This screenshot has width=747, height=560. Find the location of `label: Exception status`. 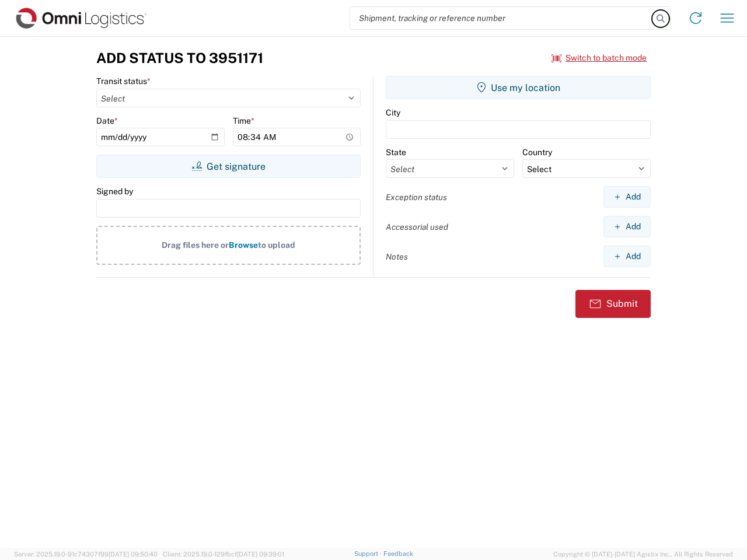

label: Exception status is located at coordinates (416, 197).